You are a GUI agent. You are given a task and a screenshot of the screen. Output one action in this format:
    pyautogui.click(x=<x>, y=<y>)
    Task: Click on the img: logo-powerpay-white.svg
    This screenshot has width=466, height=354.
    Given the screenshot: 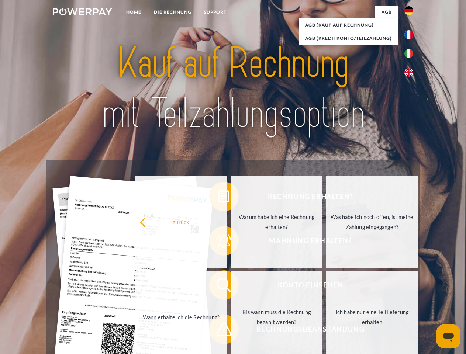 What is the action you would take?
    pyautogui.click(x=82, y=12)
    